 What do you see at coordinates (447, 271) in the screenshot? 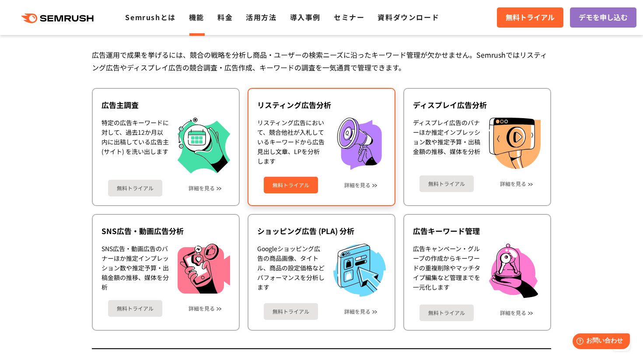
I see `div: 広告キャンペーン・グループの作成からキーワードの重複削除やマッチタイプ編集など管理までを一元化します` at bounding box center [447, 271].